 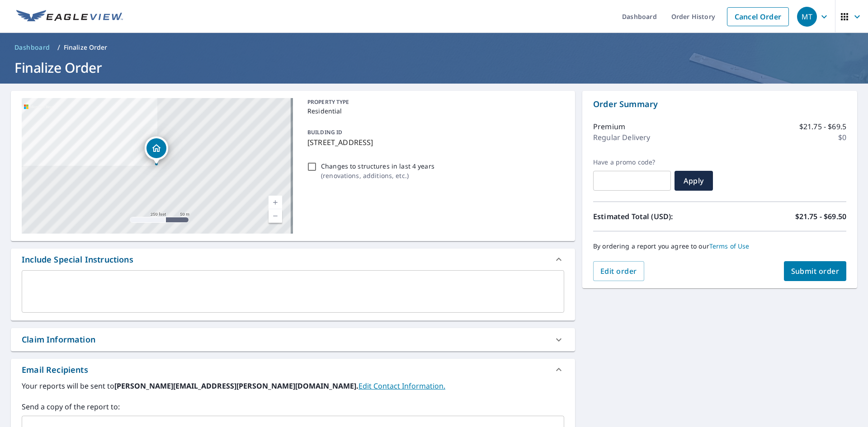 What do you see at coordinates (434, 102) in the screenshot?
I see `p: PROPERTY TYPE` at bounding box center [434, 102].